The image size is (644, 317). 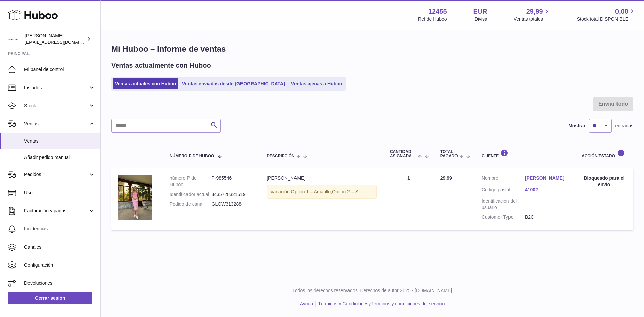 What do you see at coordinates (59, 229) in the screenshot?
I see `span: Incidencias` at bounding box center [59, 229].